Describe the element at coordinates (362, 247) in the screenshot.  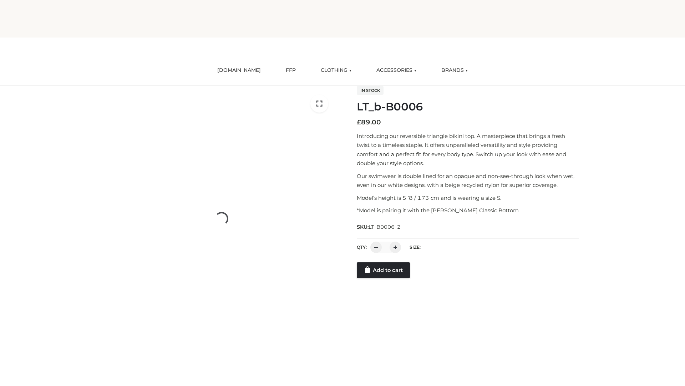
I see `label: QTY:` at that location.